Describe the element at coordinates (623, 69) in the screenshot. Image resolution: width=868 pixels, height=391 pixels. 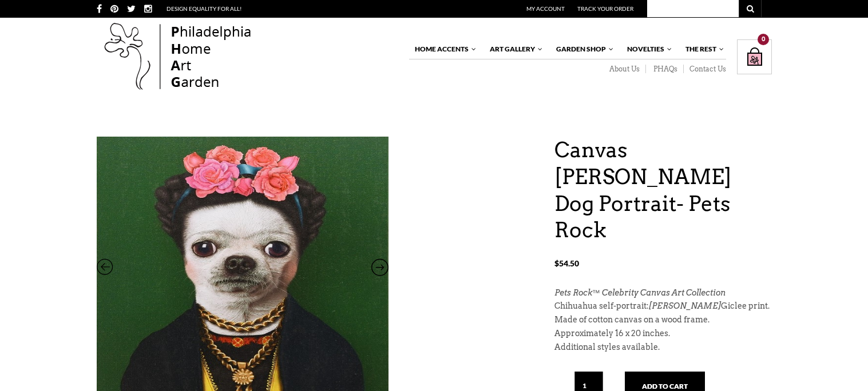
I see `a: About Us` at that location.